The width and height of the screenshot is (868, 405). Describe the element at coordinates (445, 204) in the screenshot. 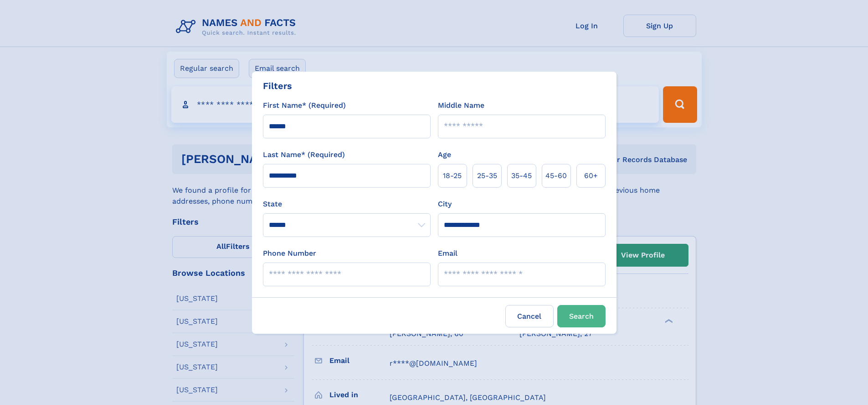

I see `label: City` at that location.